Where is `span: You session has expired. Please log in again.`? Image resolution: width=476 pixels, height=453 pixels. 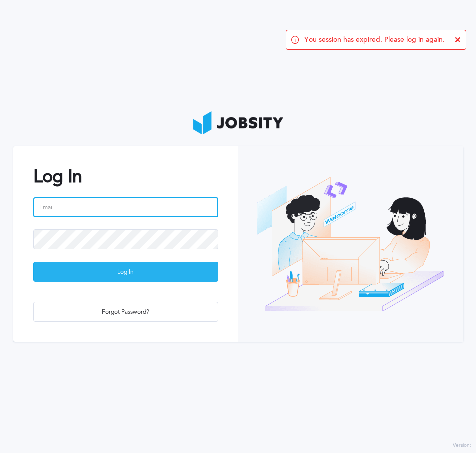
span: You session has expired. Please log in again. is located at coordinates (374, 40).